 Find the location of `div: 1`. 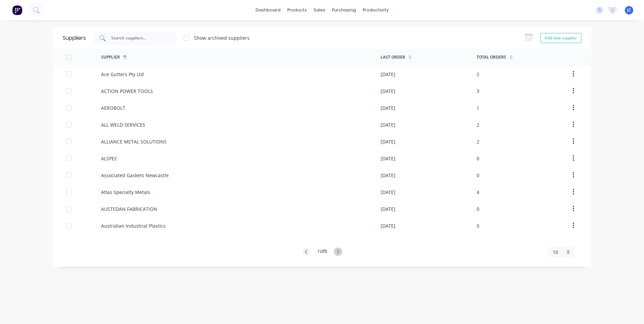

div: 1 is located at coordinates (478, 108).